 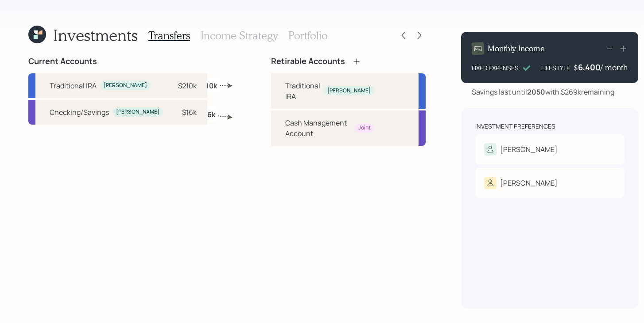 What do you see at coordinates (308, 61) in the screenshot?
I see `h4: Retirable Accounts` at bounding box center [308, 61].